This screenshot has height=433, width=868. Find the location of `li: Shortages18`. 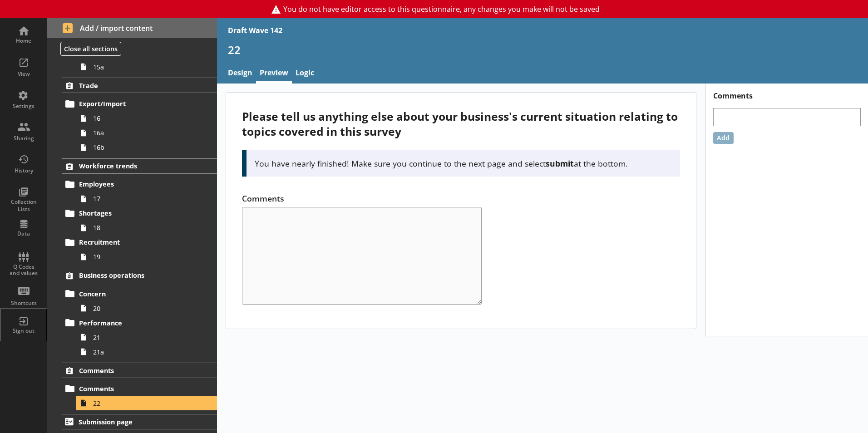

li: Shortages18 is located at coordinates (142, 221).